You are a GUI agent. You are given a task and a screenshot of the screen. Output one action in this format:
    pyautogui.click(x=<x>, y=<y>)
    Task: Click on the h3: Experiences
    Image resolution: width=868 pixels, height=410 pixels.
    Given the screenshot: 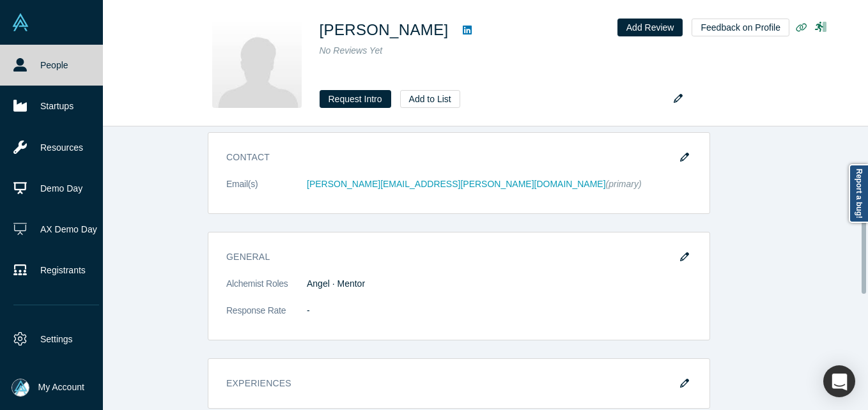 What is the action you would take?
    pyautogui.click(x=459, y=387)
    